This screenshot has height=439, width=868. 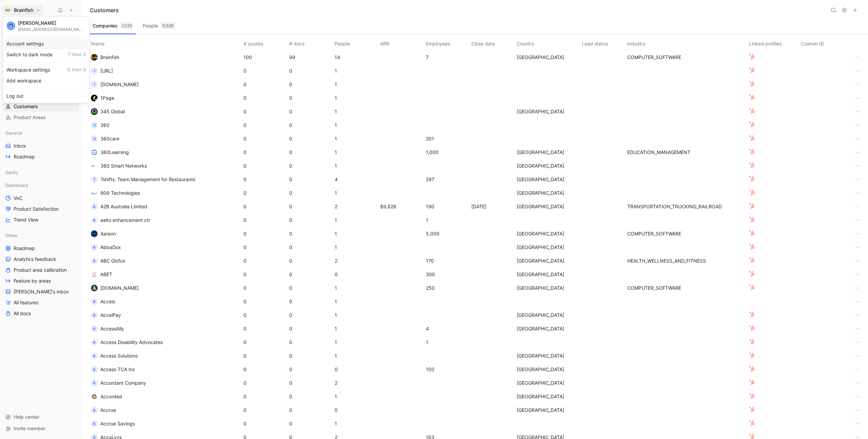 What do you see at coordinates (76, 54) in the screenshot?
I see `span: T then S` at bounding box center [76, 54].